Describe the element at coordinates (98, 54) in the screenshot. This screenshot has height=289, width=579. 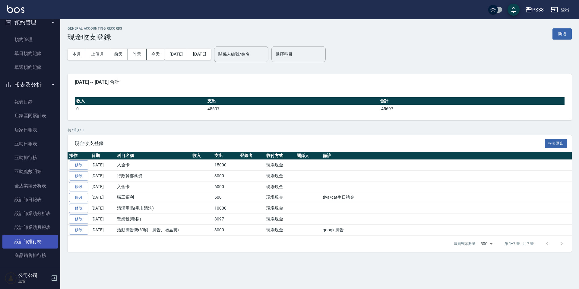
I see `button: 上個月` at that location.